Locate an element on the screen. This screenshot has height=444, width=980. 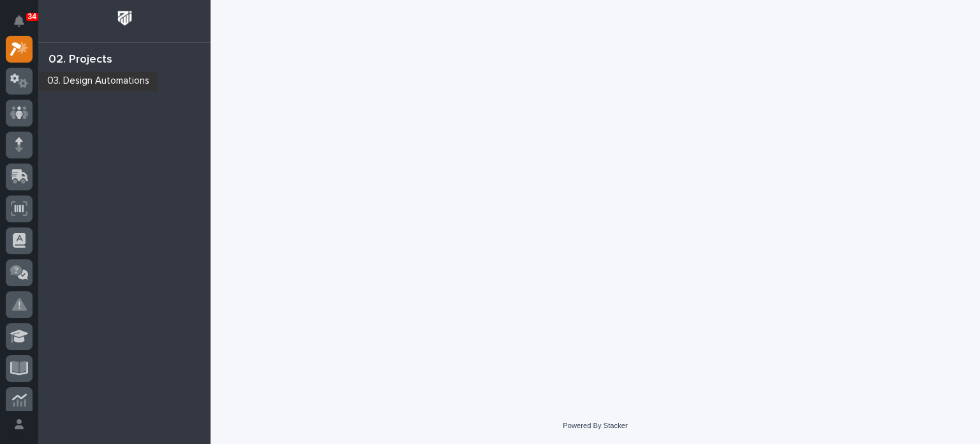
a: Powered By Stacker is located at coordinates (595, 425).